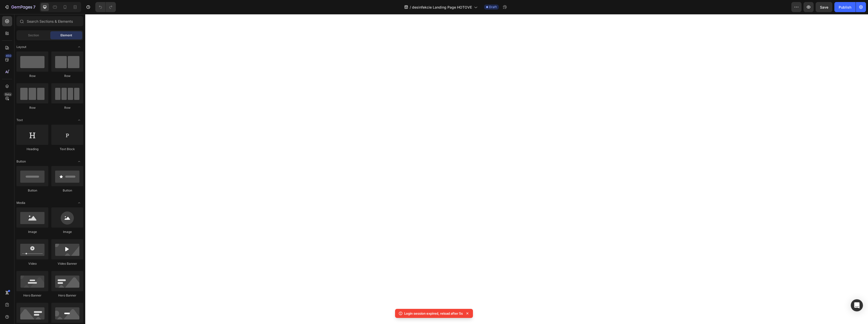 The height and width of the screenshot is (324, 868). I want to click on button: Save, so click(824, 7).